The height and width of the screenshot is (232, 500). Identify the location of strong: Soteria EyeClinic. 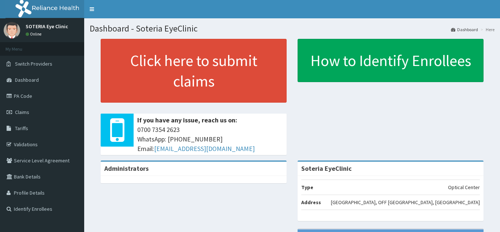
(327, 168).